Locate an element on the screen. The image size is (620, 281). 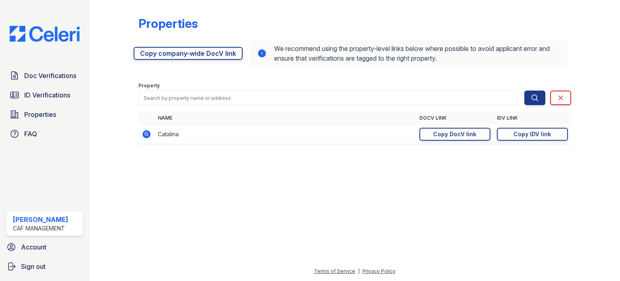
span: Properties is located at coordinates (40, 114).